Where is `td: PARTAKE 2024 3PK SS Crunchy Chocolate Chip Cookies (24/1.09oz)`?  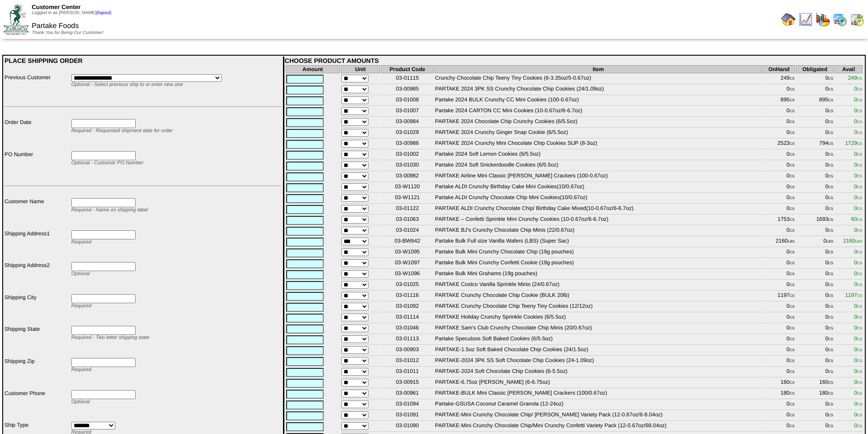 td: PARTAKE 2024 3PK SS Crunchy Chocolate Chip Cookies (24/1.09oz) is located at coordinates (598, 90).